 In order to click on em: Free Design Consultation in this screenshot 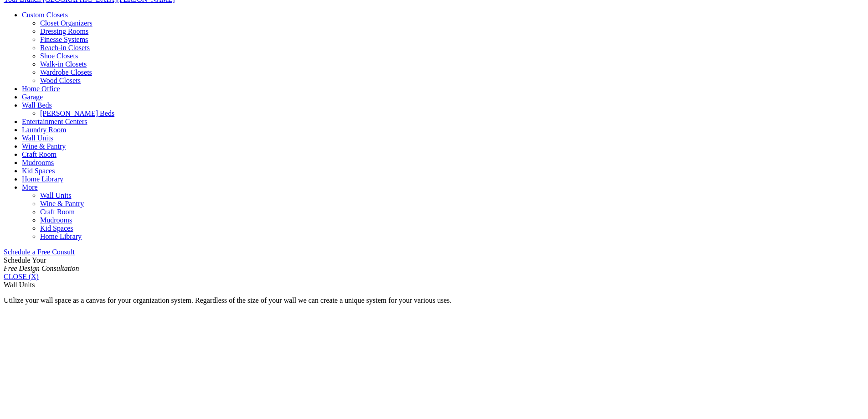, I will do `click(41, 268)`.